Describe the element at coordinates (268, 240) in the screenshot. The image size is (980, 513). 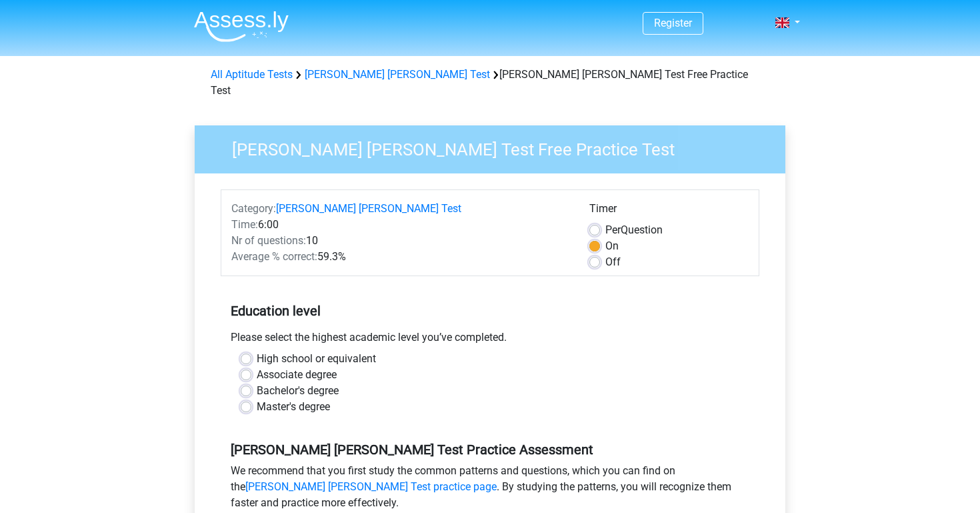
I see `span: Nr of questions:` at that location.